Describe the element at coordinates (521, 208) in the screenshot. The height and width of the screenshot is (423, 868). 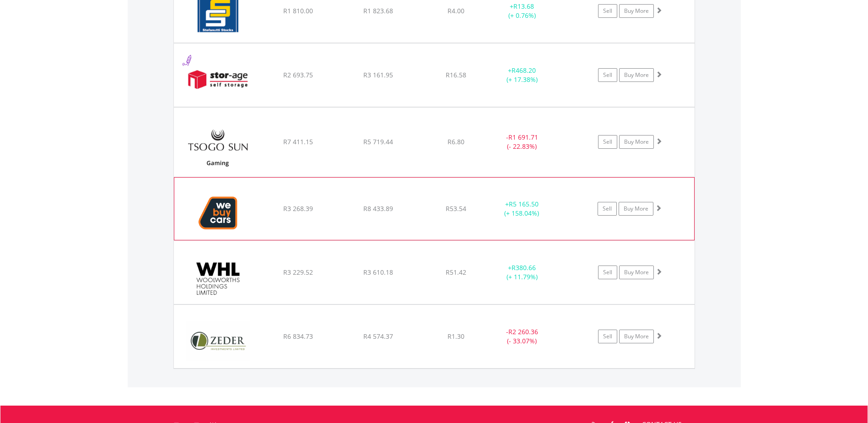
I see `div: + (+ 158.04%)` at that location.